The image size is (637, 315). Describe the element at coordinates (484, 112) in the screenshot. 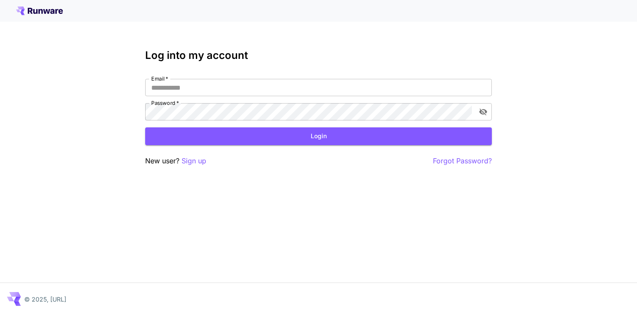

I see `button: toggle password visibility` at that location.